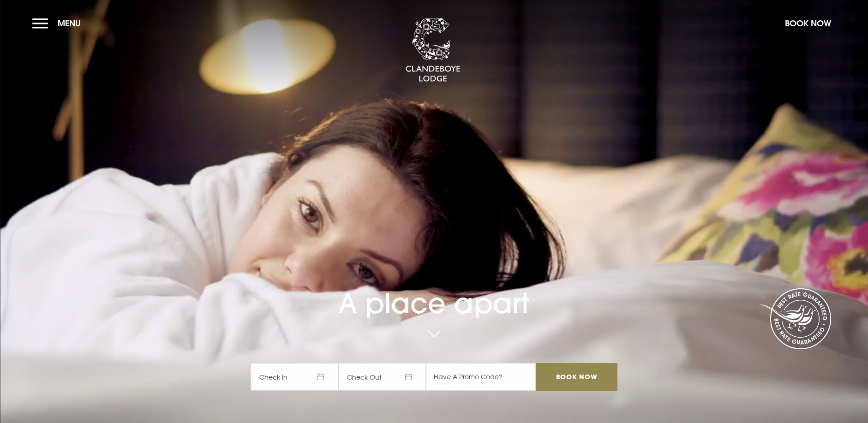 Image resolution: width=868 pixels, height=423 pixels. I want to click on span: Check Out, so click(382, 378).